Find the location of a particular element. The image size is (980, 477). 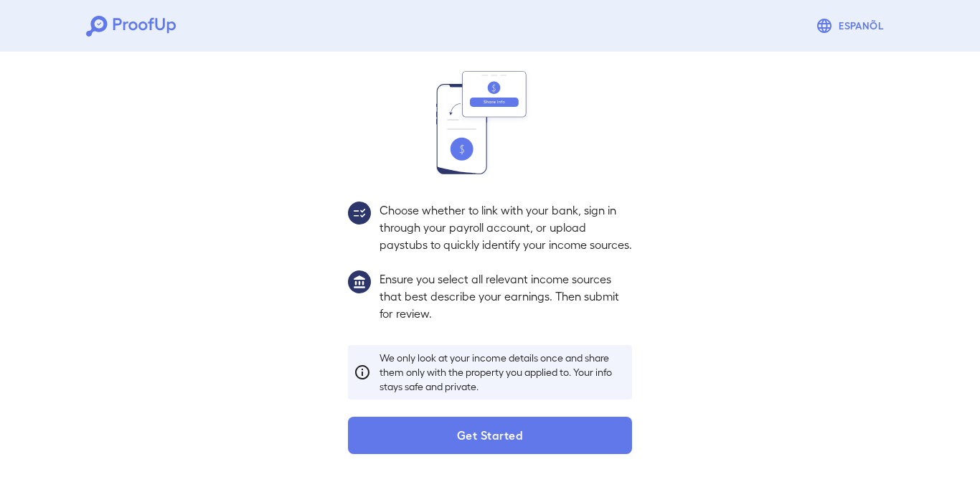

button: Get Started is located at coordinates (490, 436).